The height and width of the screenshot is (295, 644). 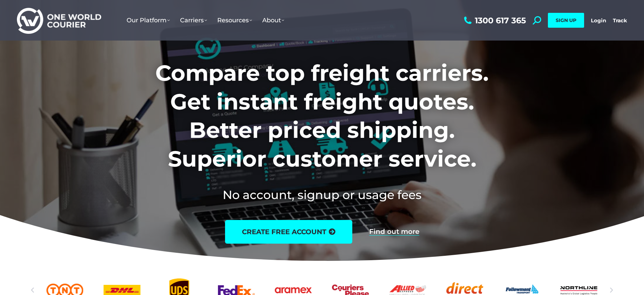 I want to click on a: Login, so click(x=598, y=20).